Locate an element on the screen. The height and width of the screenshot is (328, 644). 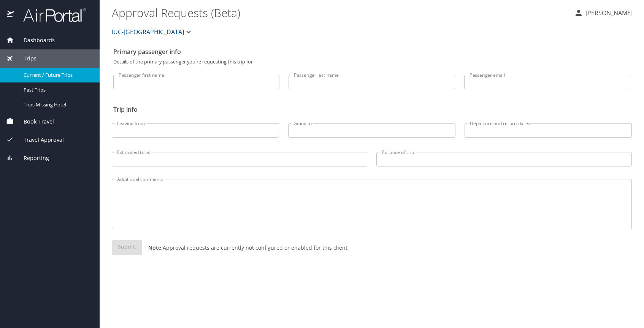
h2: Trip info is located at coordinates (372, 109).